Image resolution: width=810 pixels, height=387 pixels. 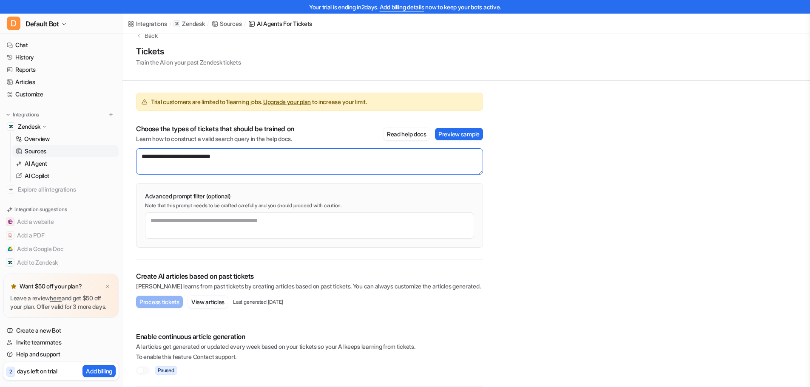 I want to click on p: Learn how to construct a valid search query in the help docs., so click(x=215, y=139).